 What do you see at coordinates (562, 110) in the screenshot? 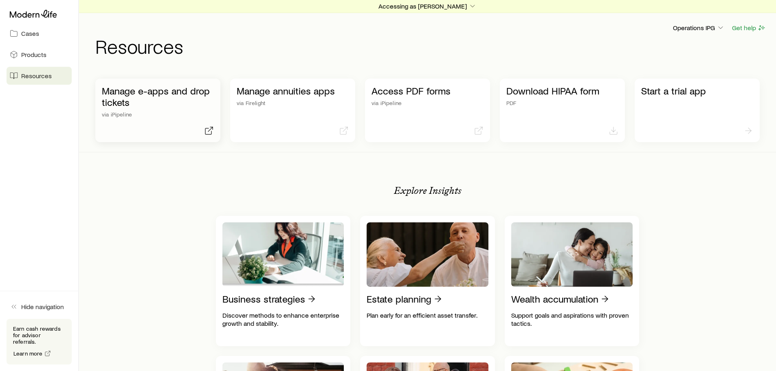
I see `a: Download HIPAA formPDF` at bounding box center [562, 110].